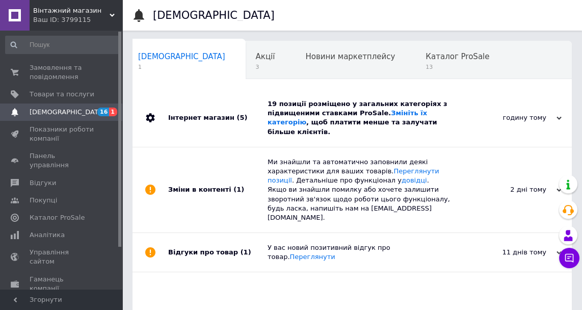 Image resolution: width=582 pixels, height=310 pixels. Describe the element at coordinates (47, 235) in the screenshot. I see `span: Аналітика` at that location.